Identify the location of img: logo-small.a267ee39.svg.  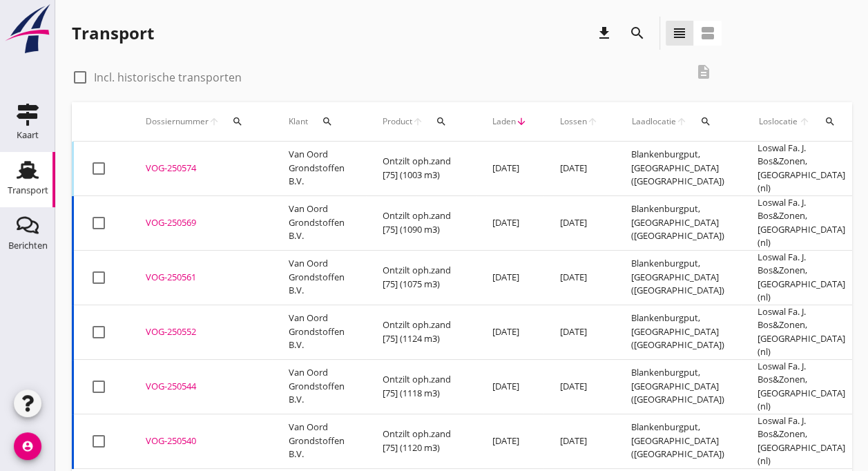
(28, 29).